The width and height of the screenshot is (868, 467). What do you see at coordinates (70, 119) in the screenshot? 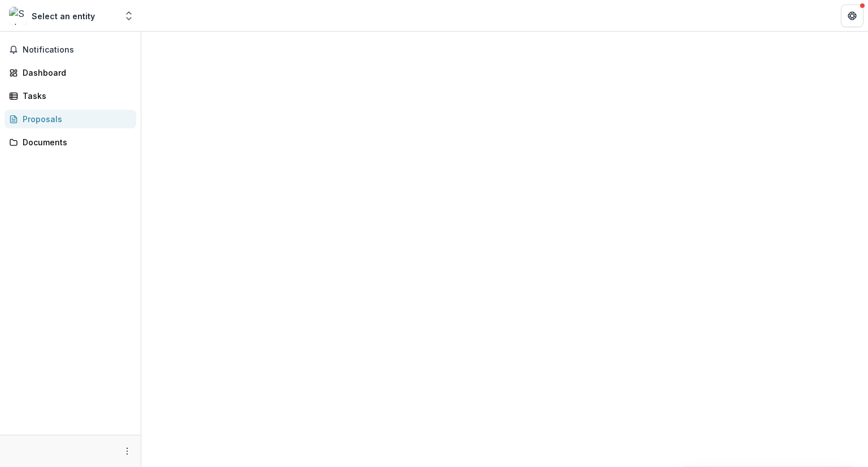
I see `a: Proposals` at bounding box center [70, 119].